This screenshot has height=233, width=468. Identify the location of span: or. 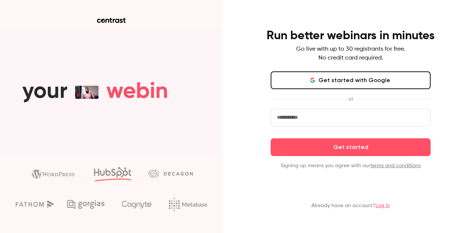
(351, 99).